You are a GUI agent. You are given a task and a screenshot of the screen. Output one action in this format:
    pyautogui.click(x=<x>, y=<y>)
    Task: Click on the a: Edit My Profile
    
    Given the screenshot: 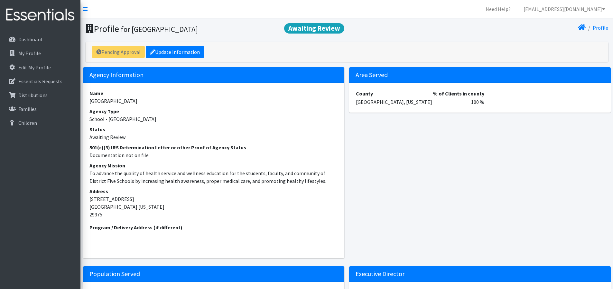 What is the action you would take?
    pyautogui.click(x=40, y=67)
    